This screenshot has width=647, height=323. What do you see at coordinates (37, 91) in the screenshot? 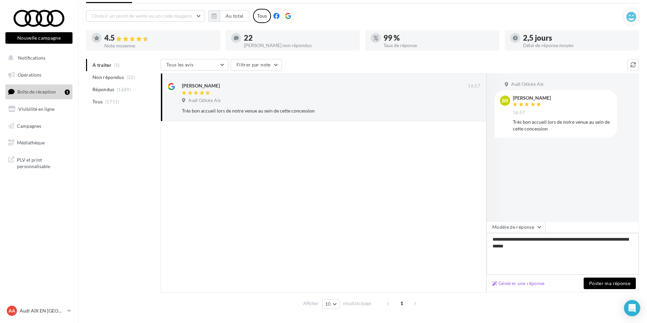
I see `span: Boîte de réception` at bounding box center [37, 91].